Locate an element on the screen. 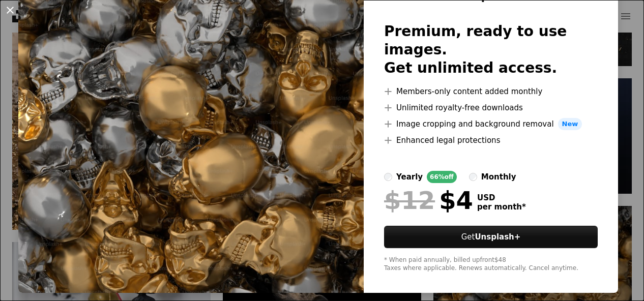  li: Members-only content added monthly is located at coordinates (491, 91).